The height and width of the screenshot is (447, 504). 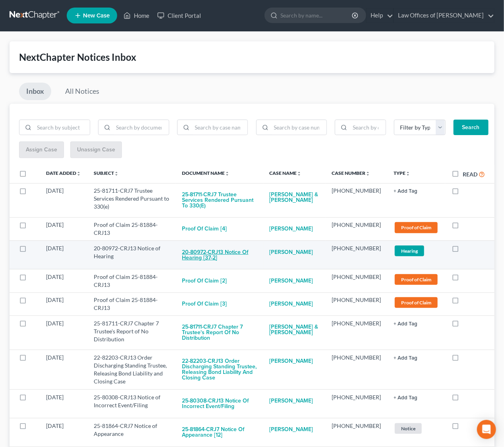 What do you see at coordinates (219, 200) in the screenshot?
I see `button: 25-81711-CRJ7 Trustee Services Rendered Pursuant to 330(e)` at bounding box center [219, 200].